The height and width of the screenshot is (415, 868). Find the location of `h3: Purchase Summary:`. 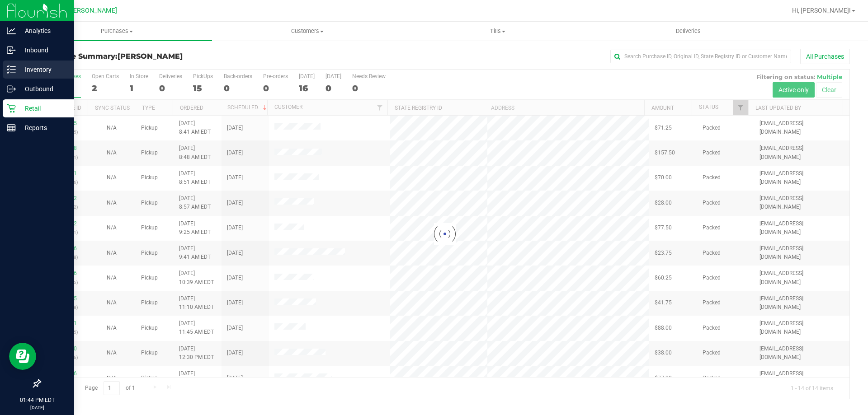

h3: Purchase Summary: is located at coordinates (174, 57).